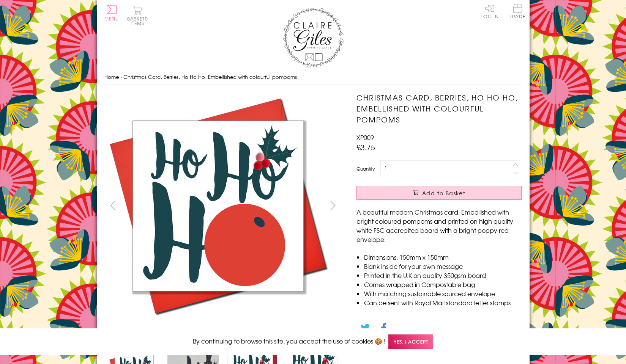  What do you see at coordinates (439, 226) in the screenshot?
I see `p: A beautiful modern Christmas card. Embellished with bright coloured pompoms and printed on high q...` at bounding box center [439, 226].